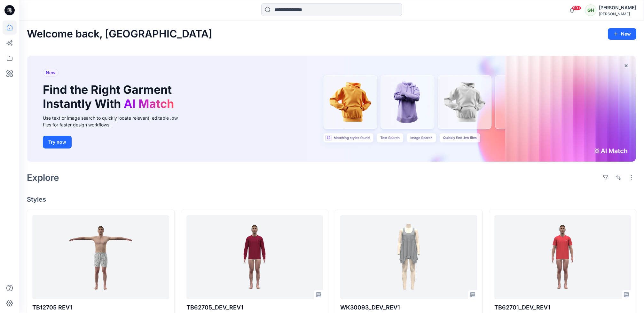 The height and width of the screenshot is (313, 644). Describe the element at coordinates (408, 257) in the screenshot. I see `a: WK30093_DEV_REV1` at that location.